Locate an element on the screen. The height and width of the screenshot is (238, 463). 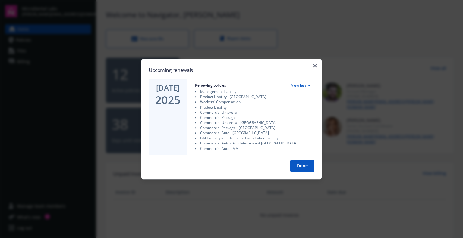
li: Commercial Package is located at coordinates (252, 117).